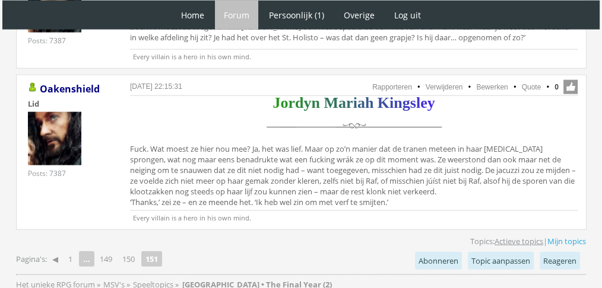  What do you see at coordinates (369, 103) in the screenshot?
I see `span: h` at bounding box center [369, 103].